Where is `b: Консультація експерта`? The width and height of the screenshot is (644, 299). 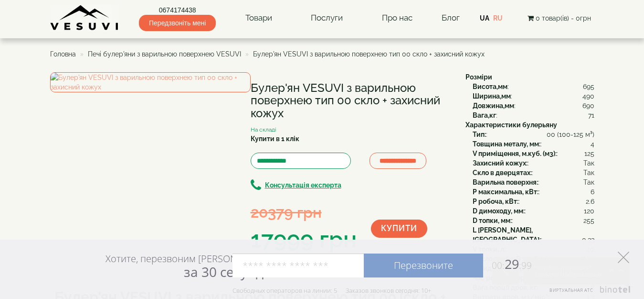
b: Консультація експерта is located at coordinates (303, 185).